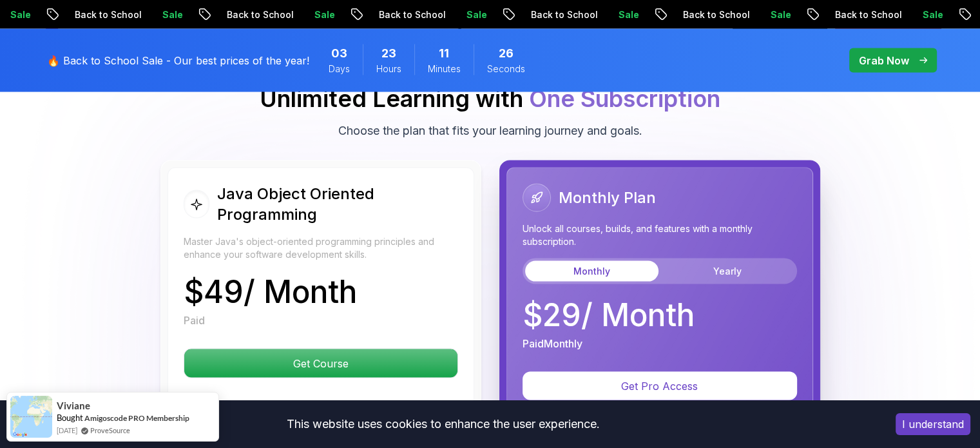 The width and height of the screenshot is (980, 448). I want to click on a: Get Course, so click(321, 363).